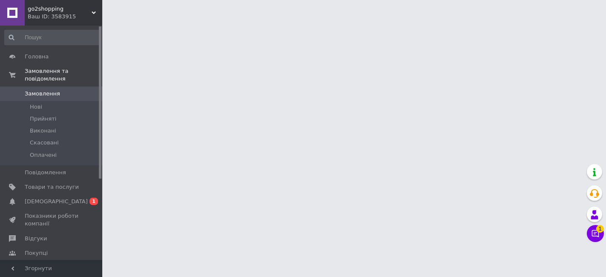 Image resolution: width=606 pixels, height=277 pixels. I want to click on span: Головна, so click(37, 57).